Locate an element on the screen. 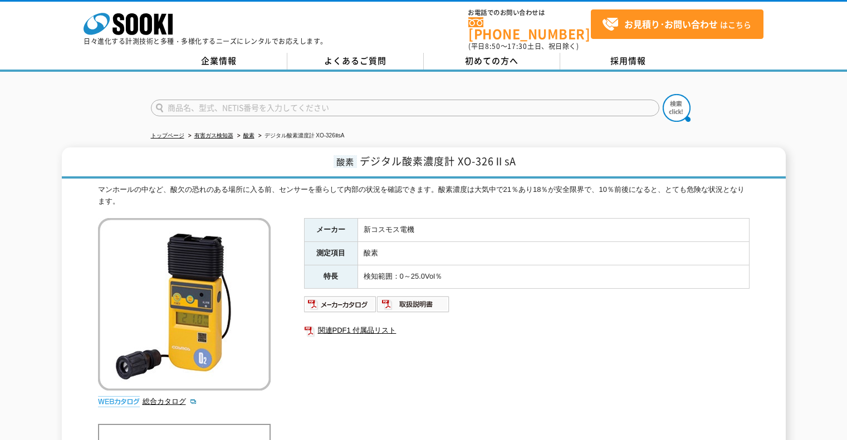  span: デジタル酸素濃度計 XO-326ⅡsA is located at coordinates (438, 161).